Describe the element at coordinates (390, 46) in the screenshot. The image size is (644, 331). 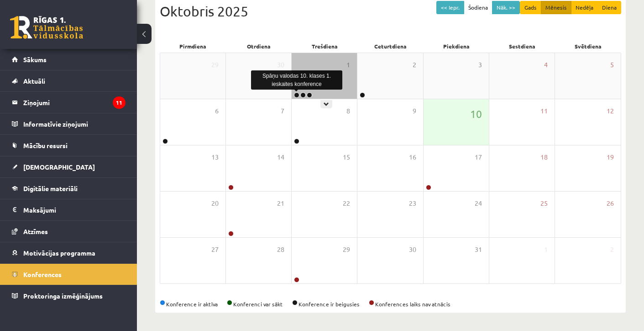
I see `div: Ceturtdiena` at that location.